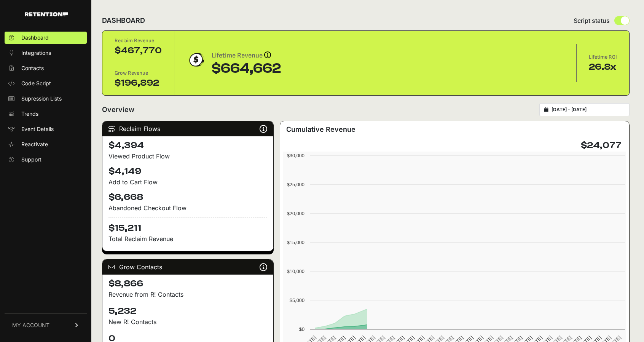 Image resolution: width=644 pixels, height=342 pixels. Describe the element at coordinates (188, 145) in the screenshot. I see `h4: $4,394` at that location.